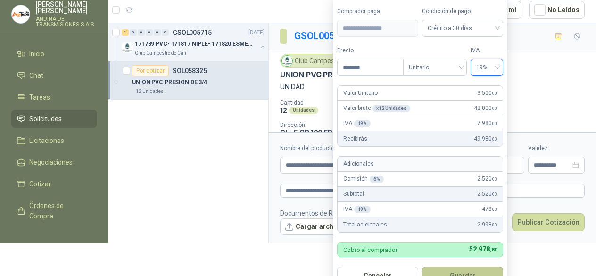  Describe the element at coordinates (54, 184) in the screenshot. I see `a: Cotizar` at that location.